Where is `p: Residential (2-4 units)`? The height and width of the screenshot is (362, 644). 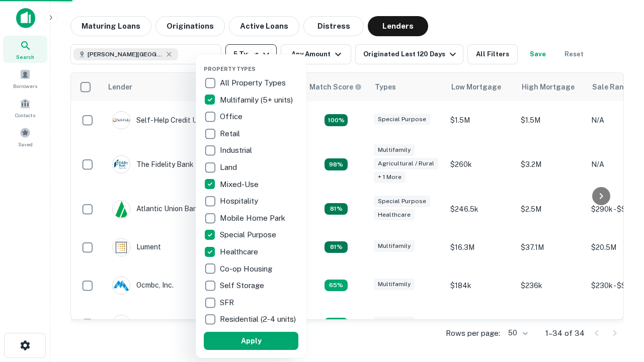
p: Residential (2-4 units) is located at coordinates (258, 320).